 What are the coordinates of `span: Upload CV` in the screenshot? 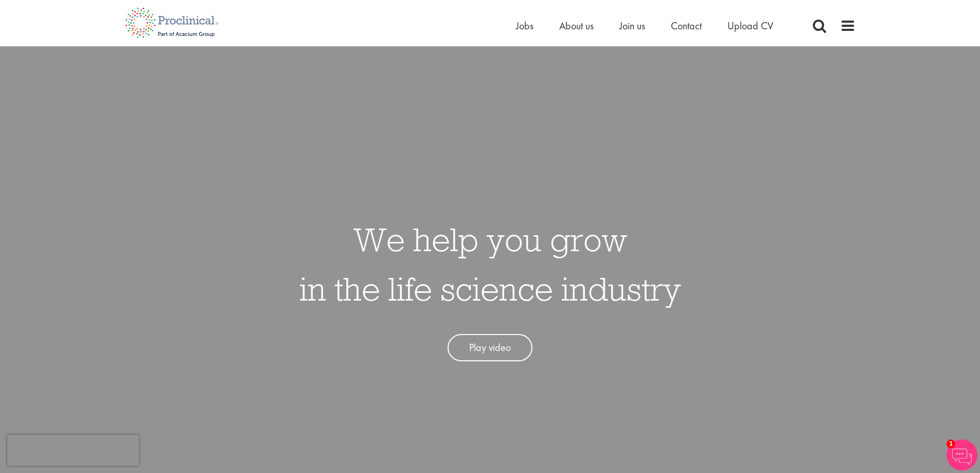 It's located at (750, 26).